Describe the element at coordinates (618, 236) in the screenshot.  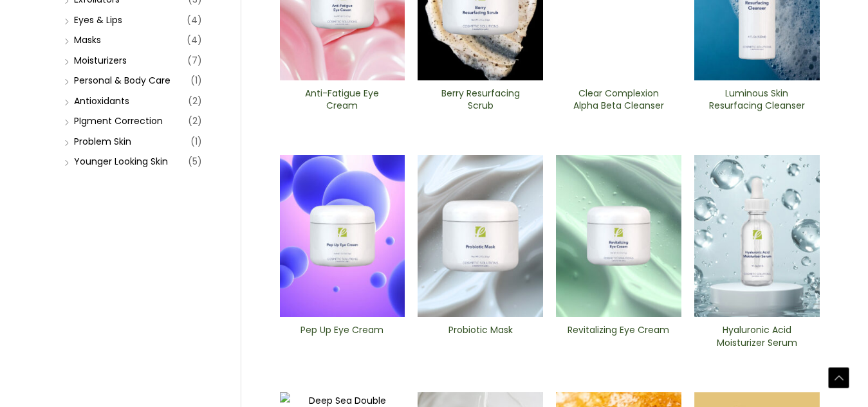
I see `img: Revitalizing ​Eye Cream` at that location.